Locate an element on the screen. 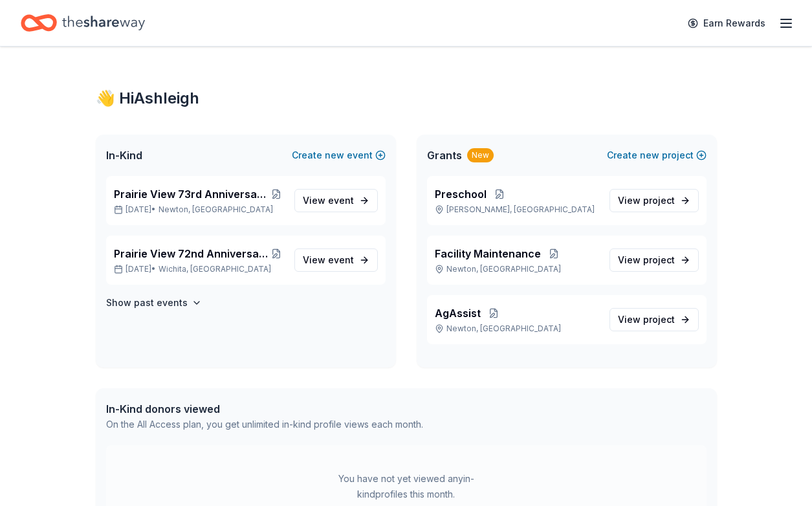  button: Createnewproject is located at coordinates (657, 156).